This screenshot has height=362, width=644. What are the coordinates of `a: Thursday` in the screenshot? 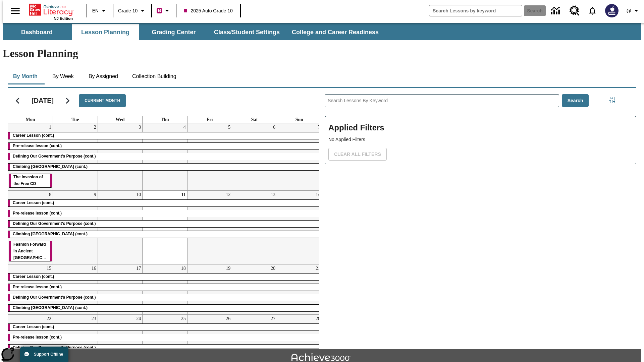 It's located at (165, 120).